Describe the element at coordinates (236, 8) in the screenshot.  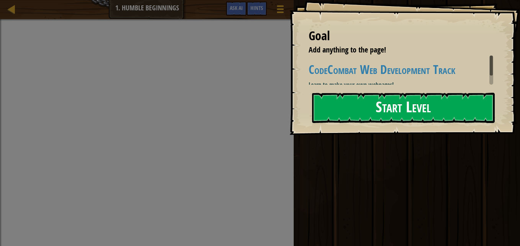
I see `span: Ask AI` at that location.